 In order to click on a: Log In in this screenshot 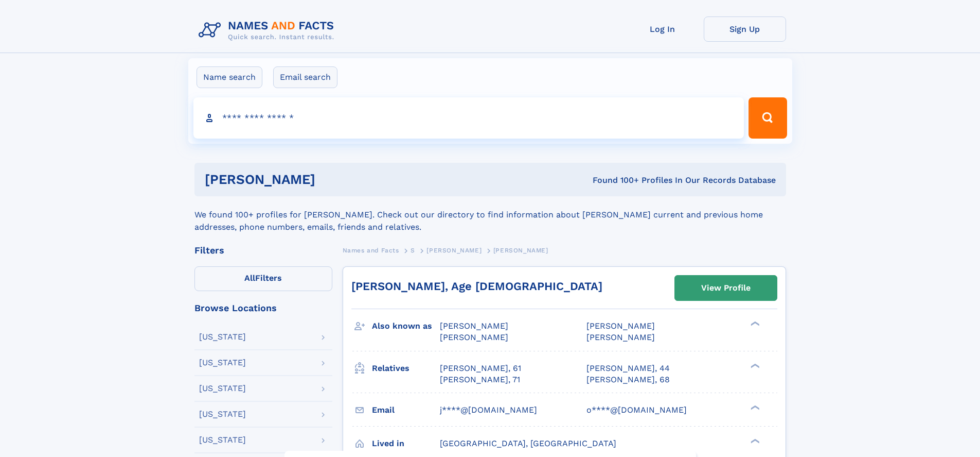, I will do `click(663, 29)`.